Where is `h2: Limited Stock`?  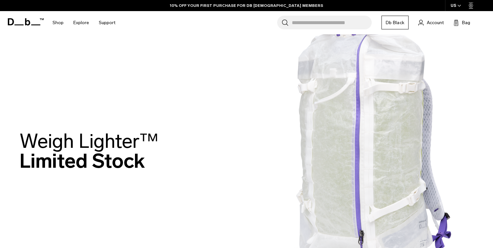
h2: Limited Stock is located at coordinates (89, 151).